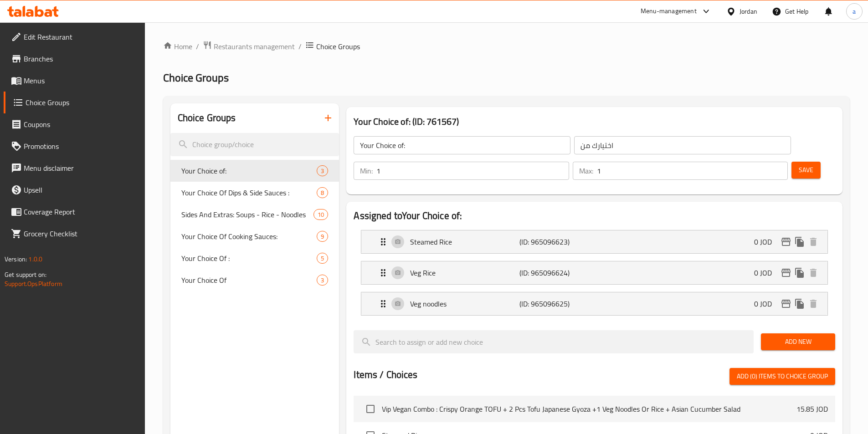 The image size is (868, 434). Describe the element at coordinates (668, 11) in the screenshot. I see `div: Menu-management` at that location.